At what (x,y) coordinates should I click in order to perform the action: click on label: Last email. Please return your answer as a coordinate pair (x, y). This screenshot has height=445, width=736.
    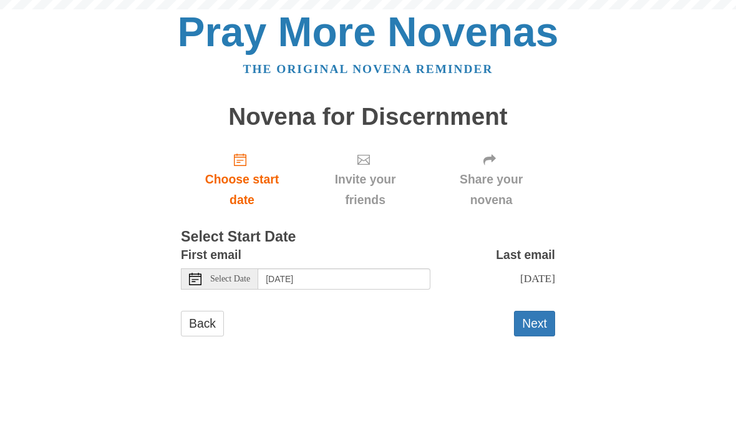
    Looking at the image, I should click on (525, 254).